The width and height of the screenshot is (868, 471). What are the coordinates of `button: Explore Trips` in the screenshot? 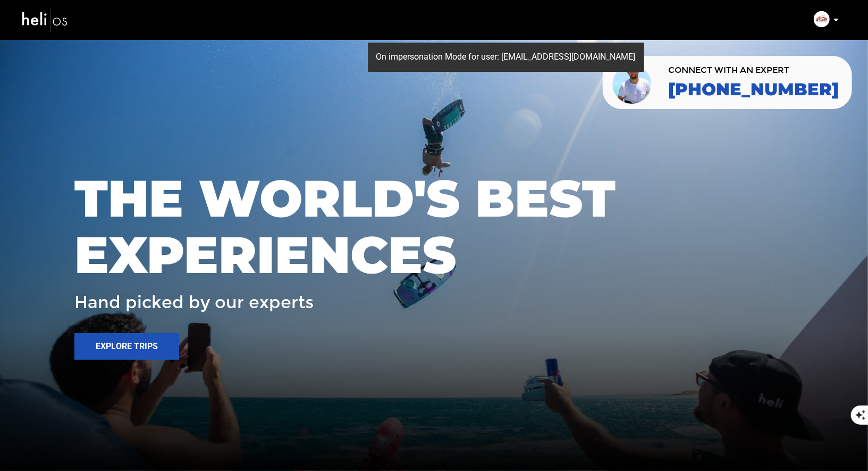 It's located at (126, 346).